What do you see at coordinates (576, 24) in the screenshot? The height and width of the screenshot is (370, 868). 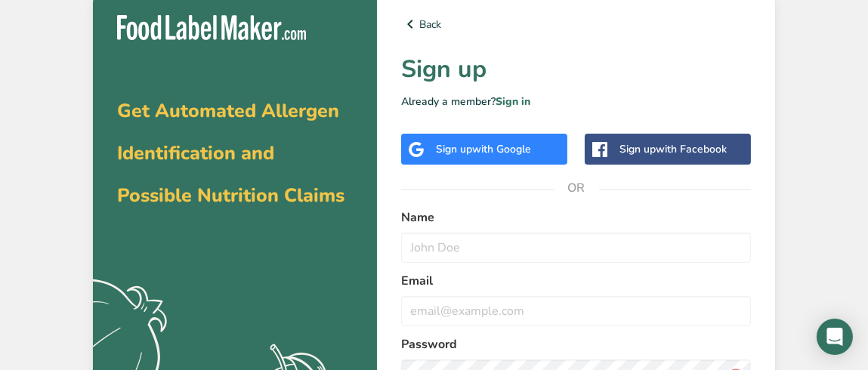 I see `a: Back` at bounding box center [576, 24].